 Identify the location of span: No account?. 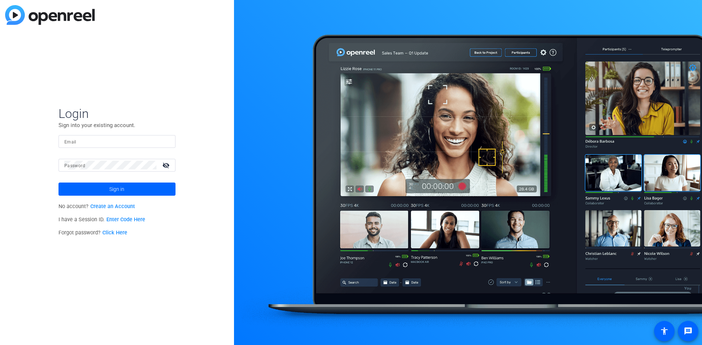
(96, 206).